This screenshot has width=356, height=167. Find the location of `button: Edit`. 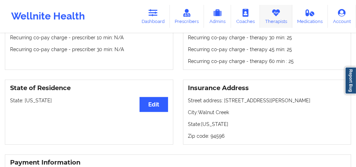

button: Edit is located at coordinates (153, 104).